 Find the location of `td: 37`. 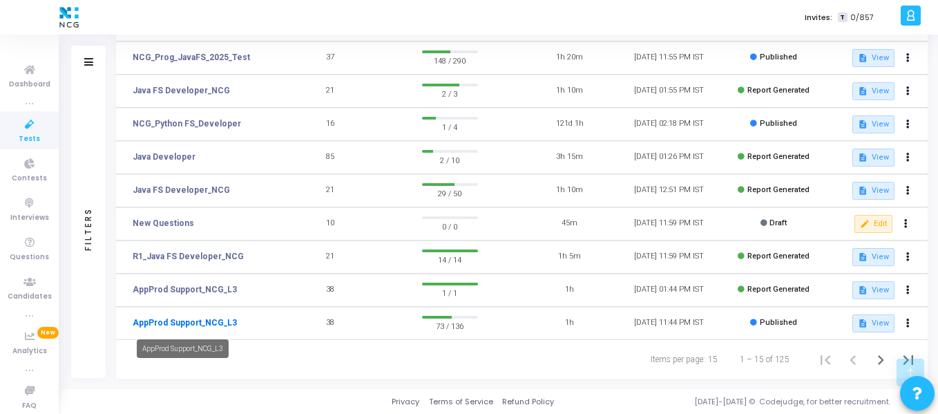

td: 37 is located at coordinates (330, 58).